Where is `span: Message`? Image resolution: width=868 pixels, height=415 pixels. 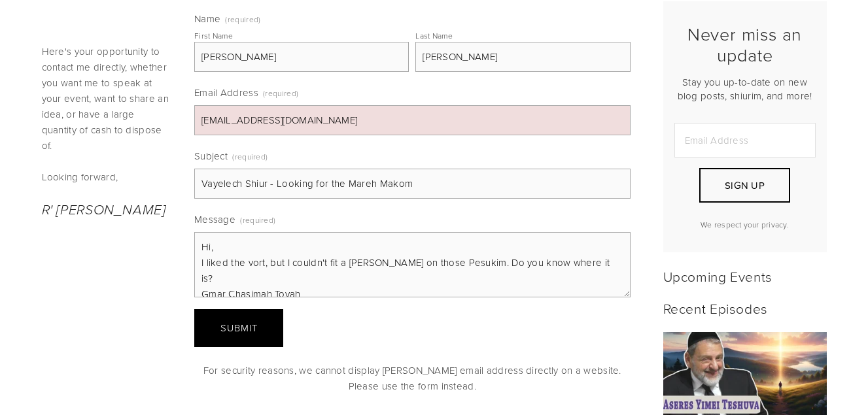 span: Message is located at coordinates (214, 219).